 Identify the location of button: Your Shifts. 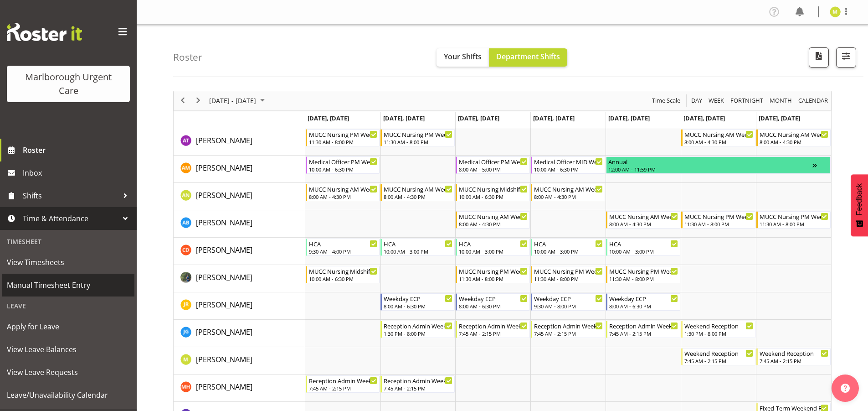
(463, 58).